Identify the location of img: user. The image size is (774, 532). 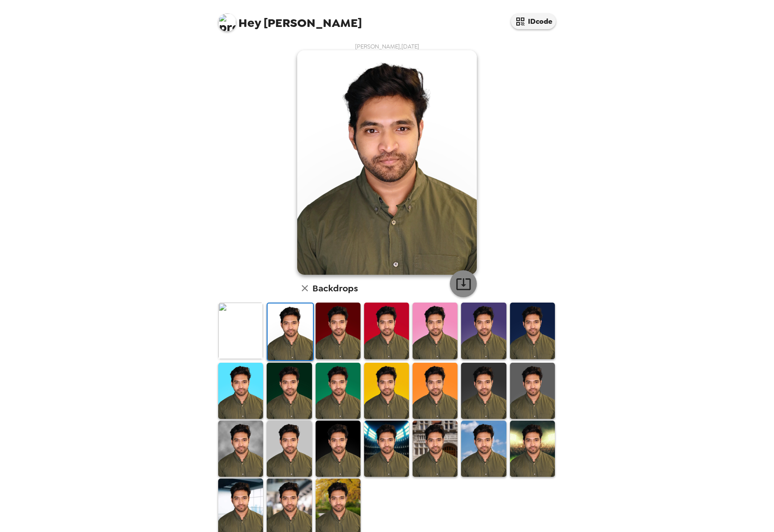
(387, 163).